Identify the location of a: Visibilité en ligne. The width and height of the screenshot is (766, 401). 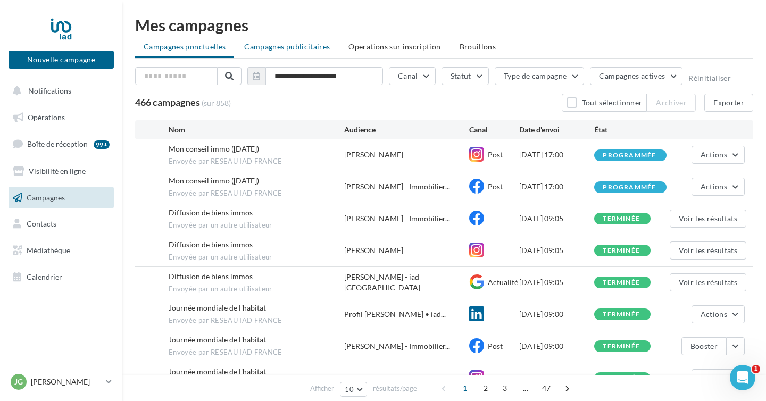
(61, 171).